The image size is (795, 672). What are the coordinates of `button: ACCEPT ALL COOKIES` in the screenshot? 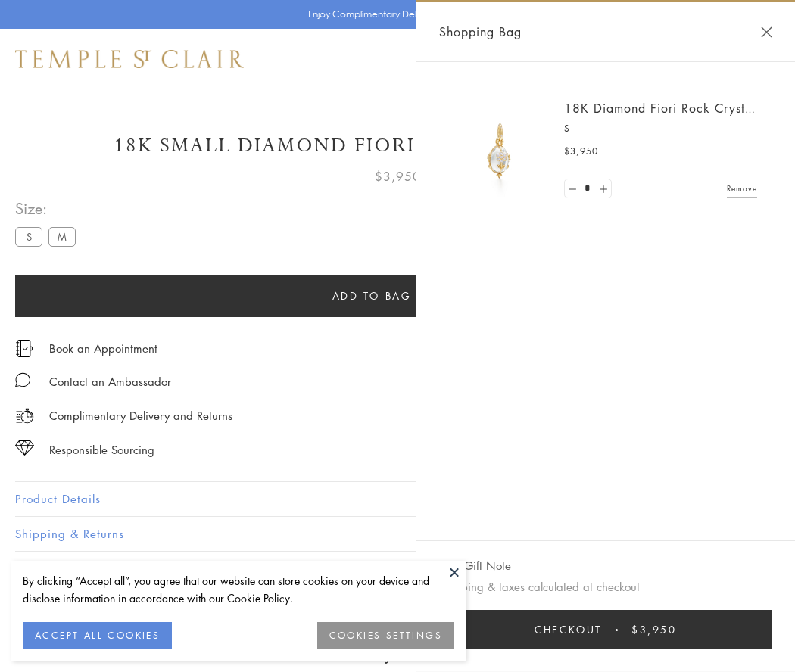 It's located at (97, 636).